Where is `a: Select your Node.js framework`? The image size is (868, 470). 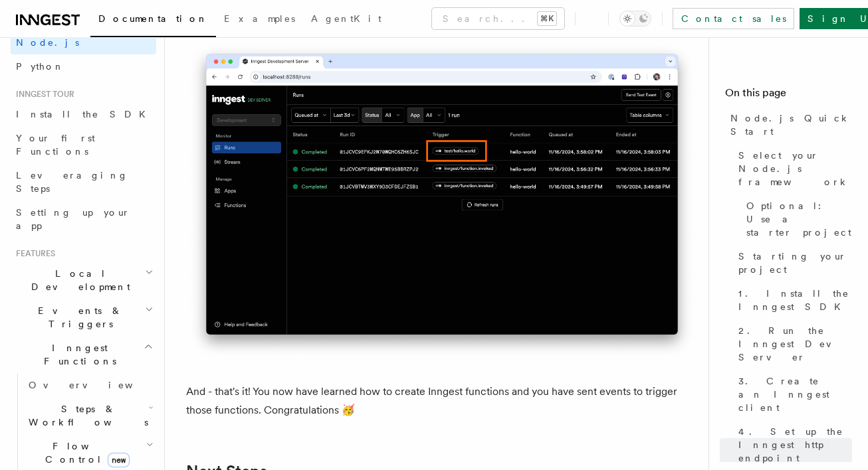
a: Select your Node.js framework is located at coordinates (793, 169).